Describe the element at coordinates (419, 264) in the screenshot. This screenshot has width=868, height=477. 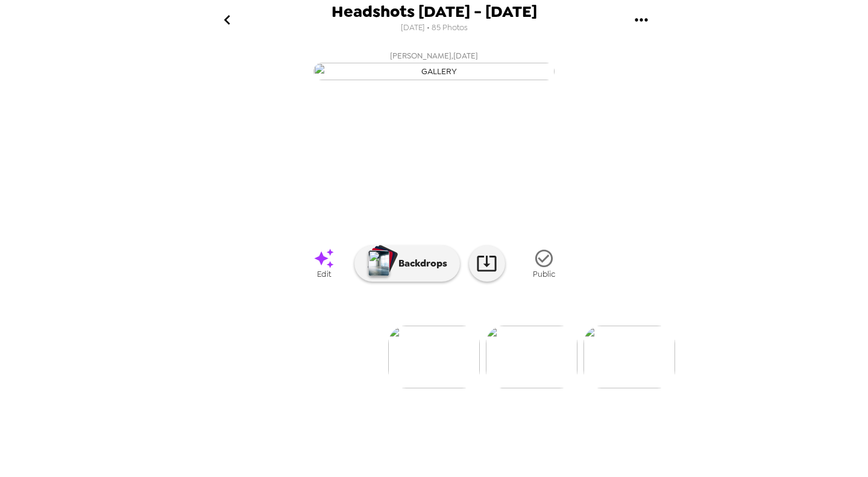
I see `p: Backdrops` at that location.